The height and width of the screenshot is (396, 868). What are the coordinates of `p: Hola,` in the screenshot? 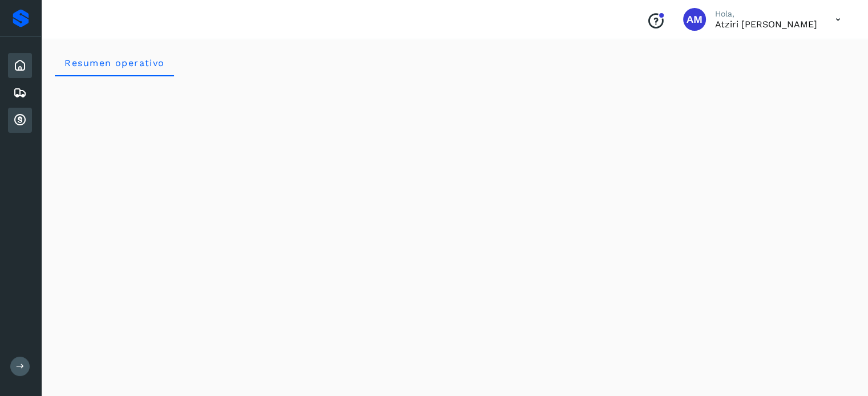 It's located at (766, 14).